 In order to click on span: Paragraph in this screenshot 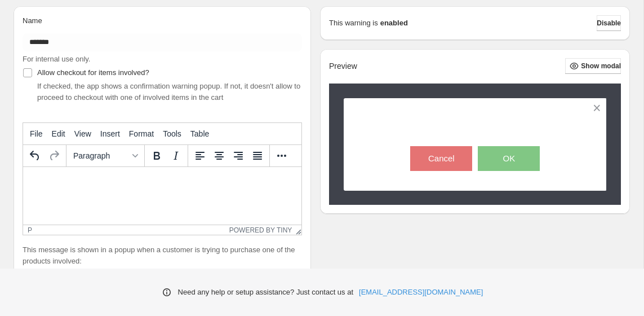, I will do `click(101, 155)`.